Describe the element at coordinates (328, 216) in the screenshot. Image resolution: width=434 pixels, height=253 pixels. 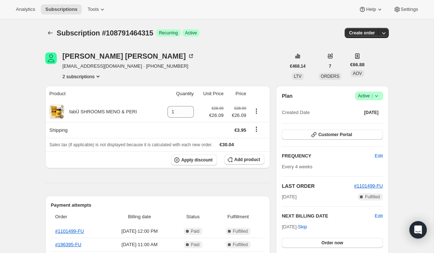
I see `h2: NEXT BILLING DATE` at that location.